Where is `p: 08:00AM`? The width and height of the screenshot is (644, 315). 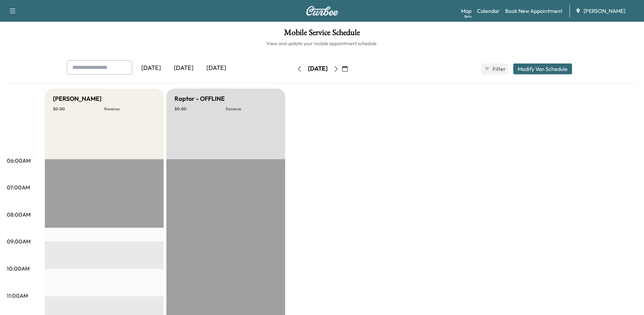
p: 08:00AM is located at coordinates (19, 215).